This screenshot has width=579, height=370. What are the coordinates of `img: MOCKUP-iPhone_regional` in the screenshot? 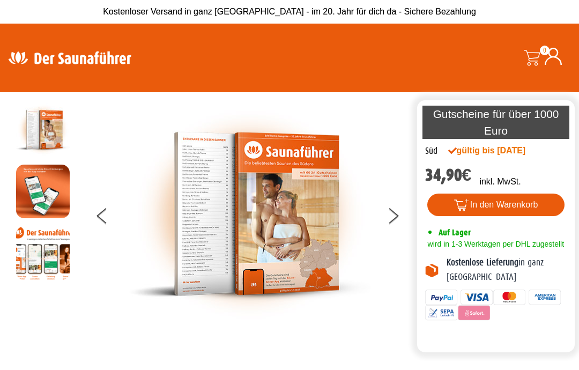 It's located at (43, 191).